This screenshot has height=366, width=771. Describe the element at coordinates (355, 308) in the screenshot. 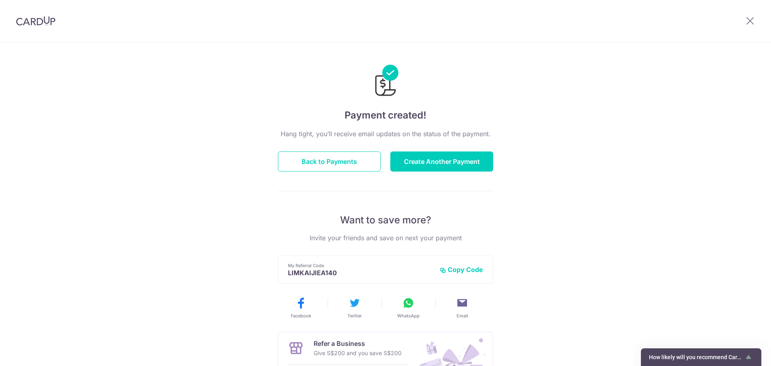

I see `button: Twitter` at that location.